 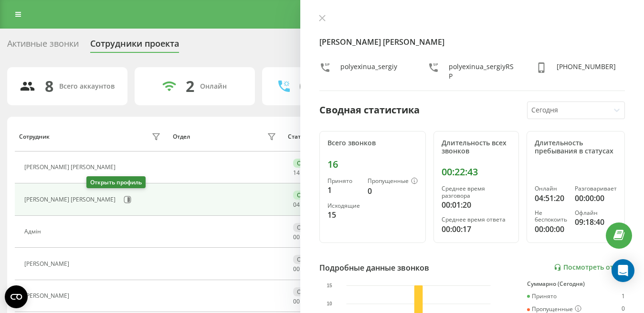 I want to click on div: Всего аккаунтов, so click(x=87, y=87).